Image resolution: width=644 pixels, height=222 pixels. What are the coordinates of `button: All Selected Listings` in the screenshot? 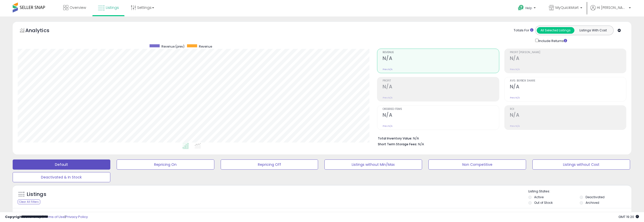 It's located at (555, 30).